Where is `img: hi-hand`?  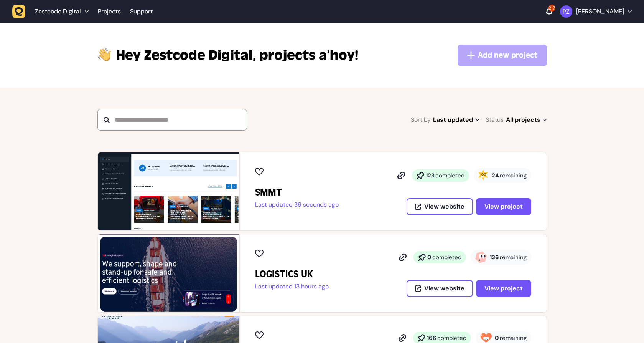
img: hi-hand is located at coordinates (104, 54).